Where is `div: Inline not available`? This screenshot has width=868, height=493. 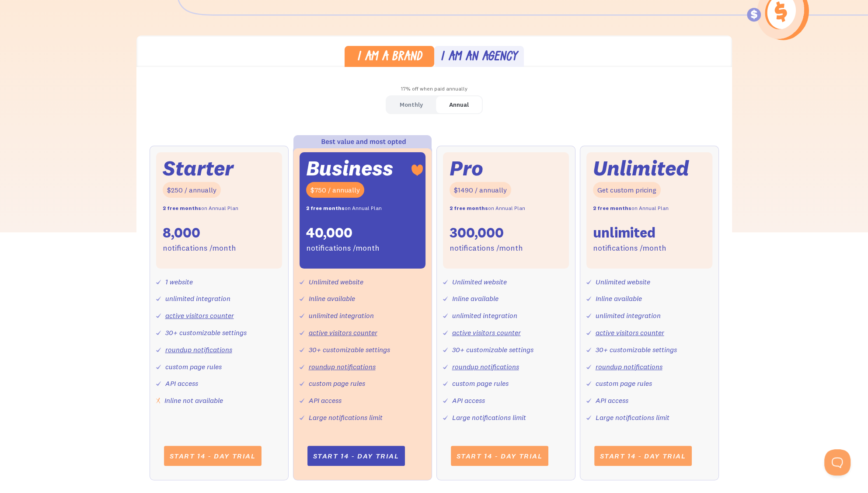
div: Inline not available is located at coordinates (194, 400).